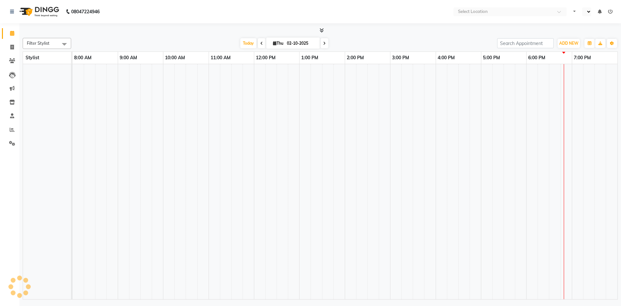 The width and height of the screenshot is (621, 306). Describe the element at coordinates (526, 43) in the screenshot. I see `input: Search Appointment` at that location.